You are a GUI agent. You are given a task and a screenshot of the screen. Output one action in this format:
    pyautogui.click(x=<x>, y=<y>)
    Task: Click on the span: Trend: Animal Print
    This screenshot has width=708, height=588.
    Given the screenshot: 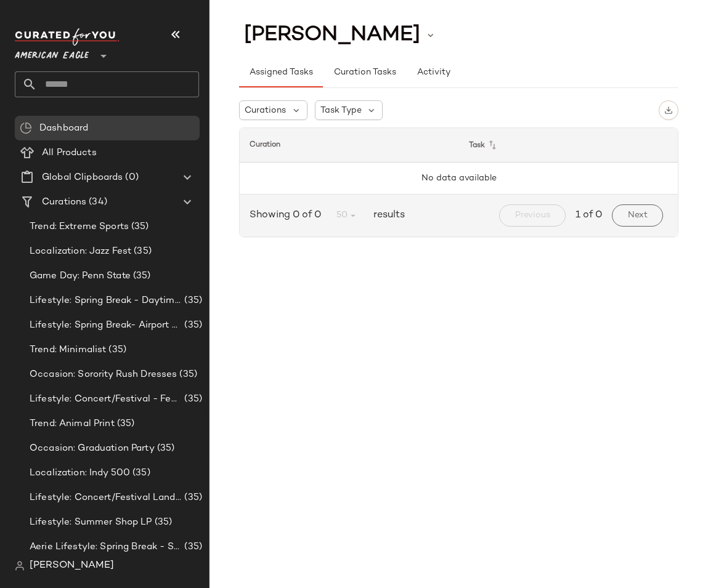 What is the action you would take?
    pyautogui.click(x=72, y=424)
    